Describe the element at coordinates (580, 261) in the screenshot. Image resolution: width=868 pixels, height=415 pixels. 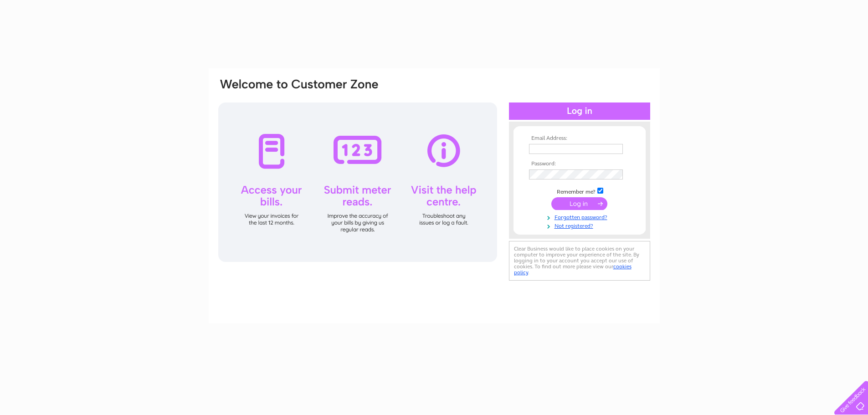
I see `div: Clear Business would like to place cookies on your computer to improve your experience of the sit...` at that location.